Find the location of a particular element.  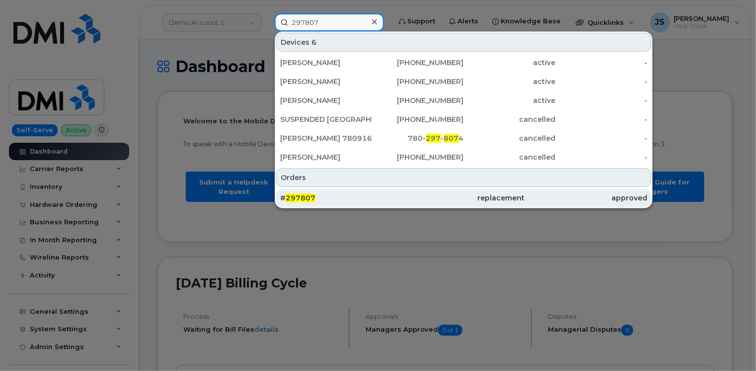

div: Devices is located at coordinates (463, 42).